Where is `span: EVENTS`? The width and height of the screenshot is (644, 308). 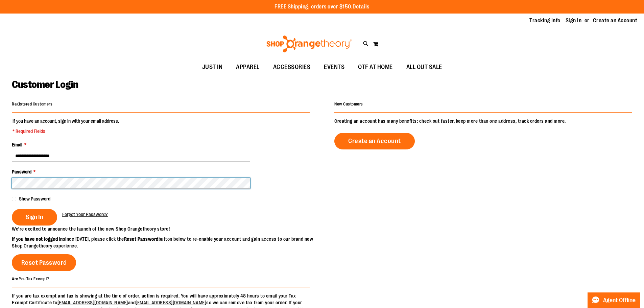
span: EVENTS is located at coordinates (334, 67).